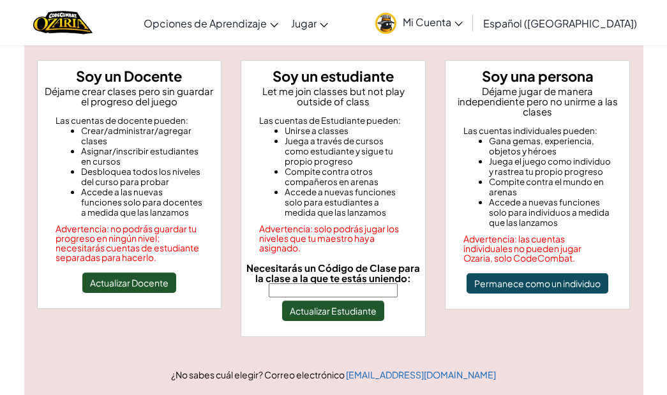 This screenshot has height=395, width=667. I want to click on li: Desbloquea todos los niveles del curso para probar, so click(142, 177).